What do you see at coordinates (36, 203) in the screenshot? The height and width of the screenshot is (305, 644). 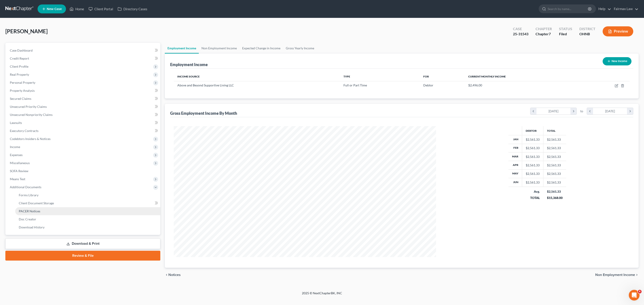 I see `span: Client Document Storage` at bounding box center [36, 203].